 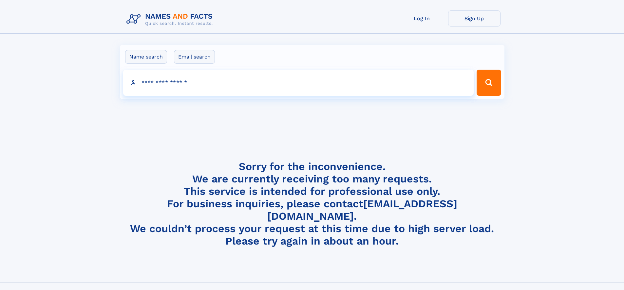 I want to click on input: search input, so click(x=298, y=83).